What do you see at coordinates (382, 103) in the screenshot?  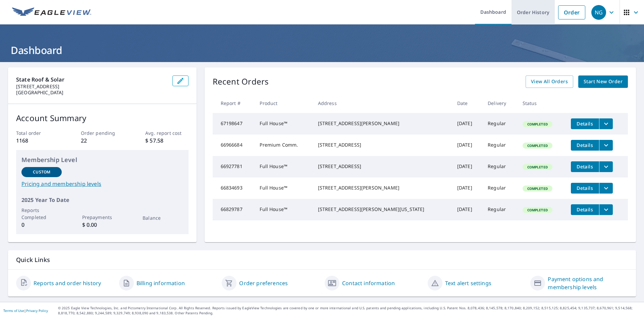 I see `th: Address` at bounding box center [382, 103].